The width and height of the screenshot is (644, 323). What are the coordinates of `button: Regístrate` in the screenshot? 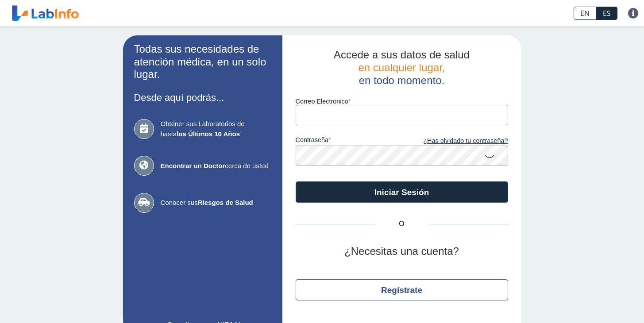 It's located at (401, 290).